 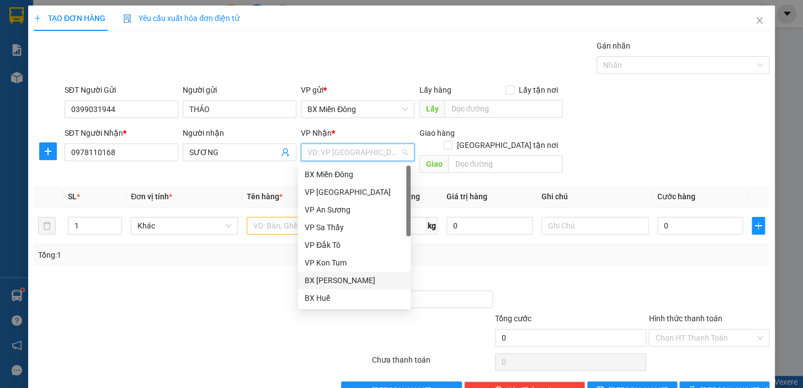 What do you see at coordinates (432, 363) in the screenshot?
I see `div: Chưa thanh toán` at bounding box center [432, 363].